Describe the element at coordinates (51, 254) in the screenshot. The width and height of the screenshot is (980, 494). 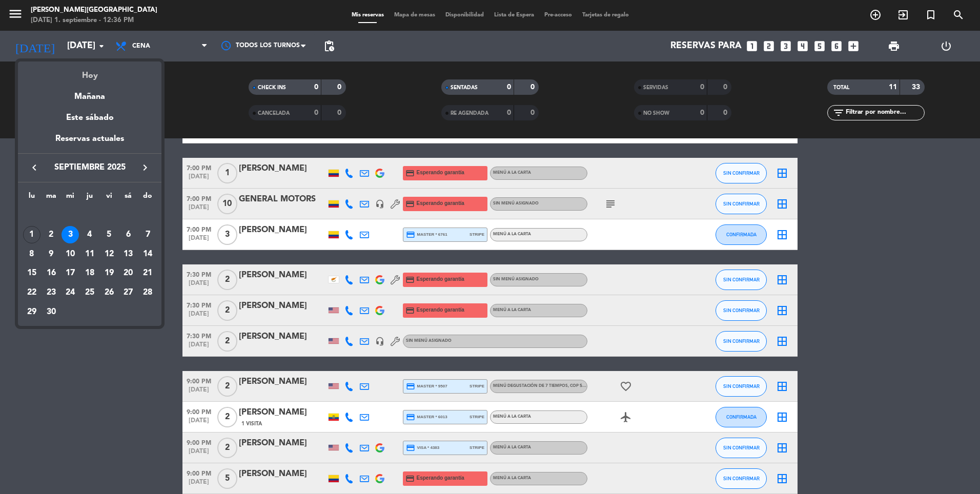
I see `td: 9 de septiembre de 2025` at that location.